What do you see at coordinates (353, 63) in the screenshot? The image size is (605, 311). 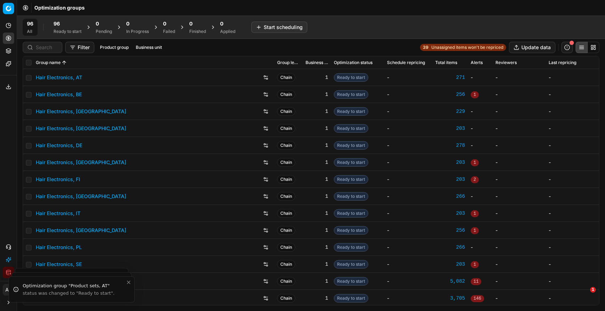 I see `span: Optimization status` at bounding box center [353, 63].